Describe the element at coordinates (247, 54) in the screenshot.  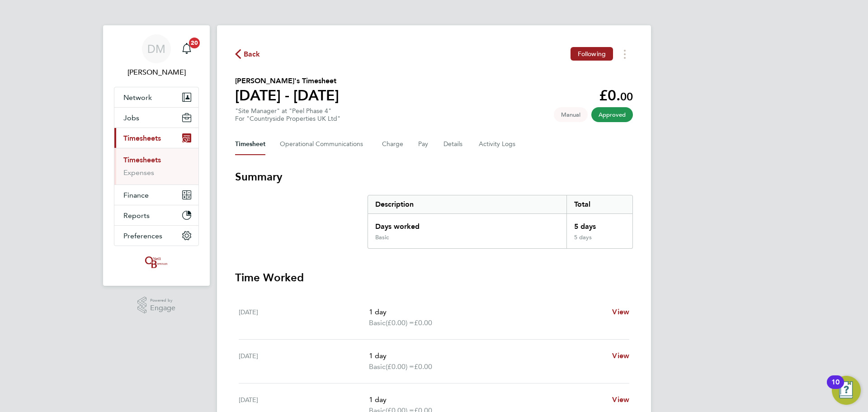
I see `button: Back` at that location.